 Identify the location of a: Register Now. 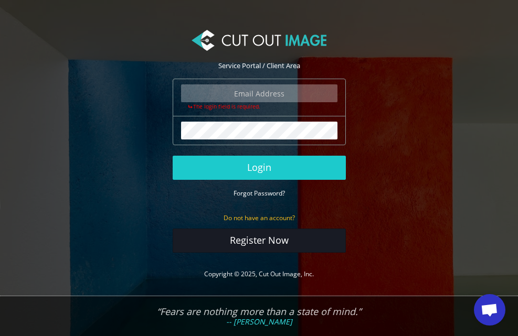
(259, 241).